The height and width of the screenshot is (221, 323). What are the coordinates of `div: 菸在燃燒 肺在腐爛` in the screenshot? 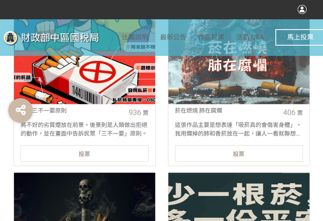 It's located at (226, 111).